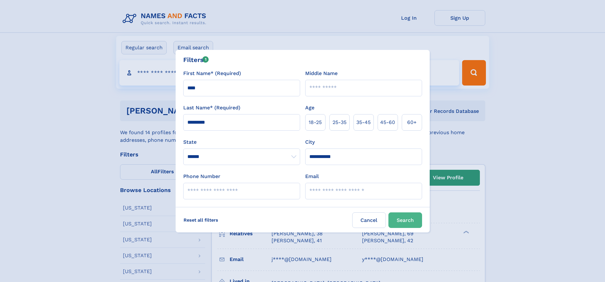 This screenshot has width=605, height=282. Describe the element at coordinates (242, 142) in the screenshot. I see `label: State` at that location.